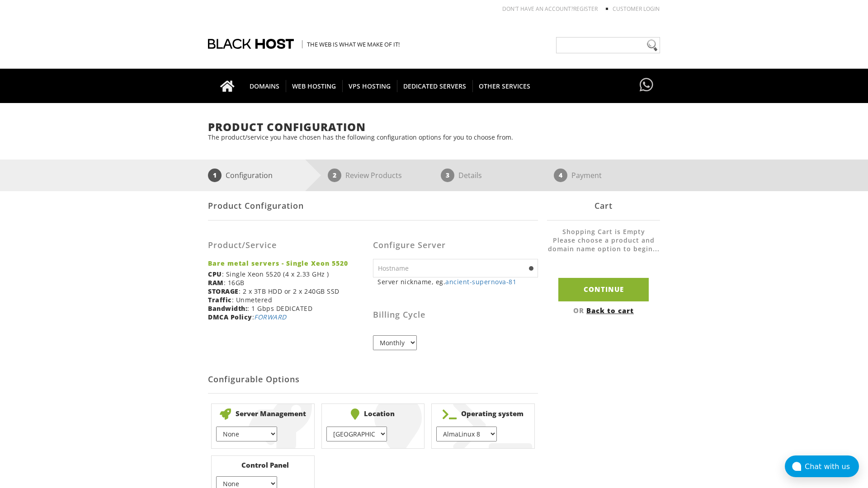  I want to click on b: Operating system, so click(483, 414).